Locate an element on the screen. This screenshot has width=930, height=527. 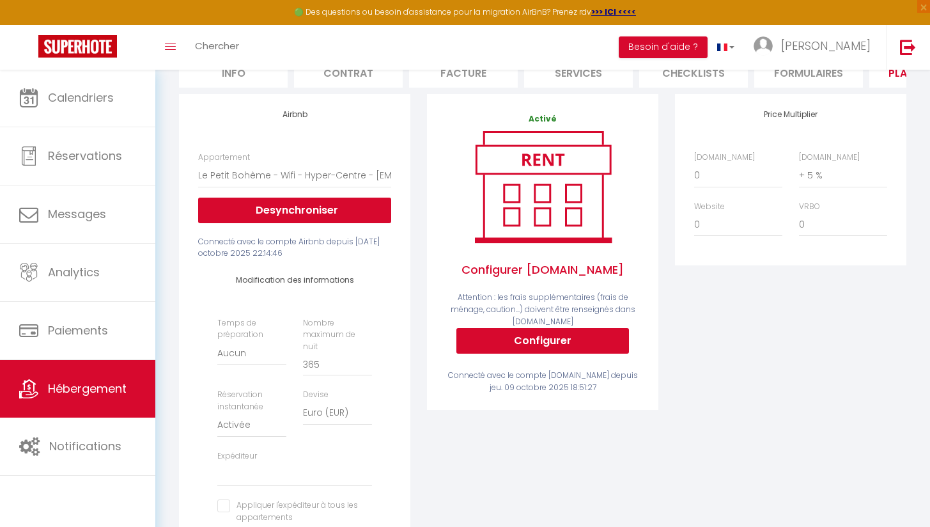
li: Info is located at coordinates (233, 72).